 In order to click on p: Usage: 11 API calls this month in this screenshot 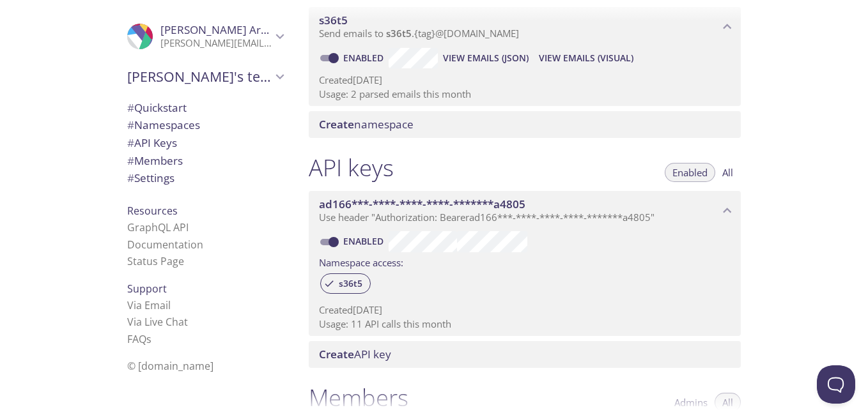, I will do `click(525, 324)`.